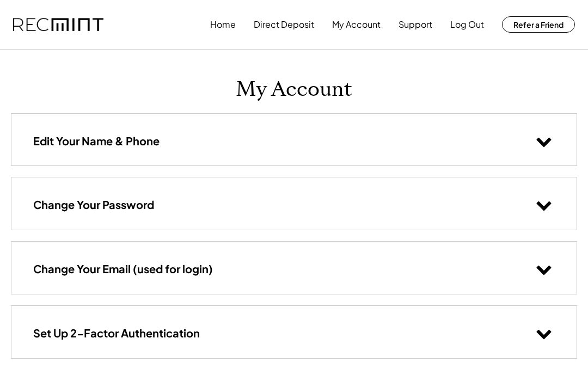  I want to click on button: My Account, so click(356, 25).